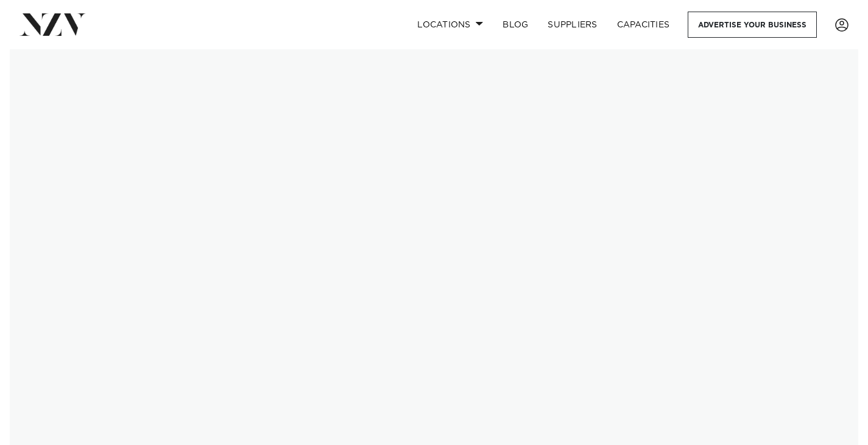 This screenshot has width=868, height=445. Describe the element at coordinates (752, 24) in the screenshot. I see `a: Advertise your business` at that location.